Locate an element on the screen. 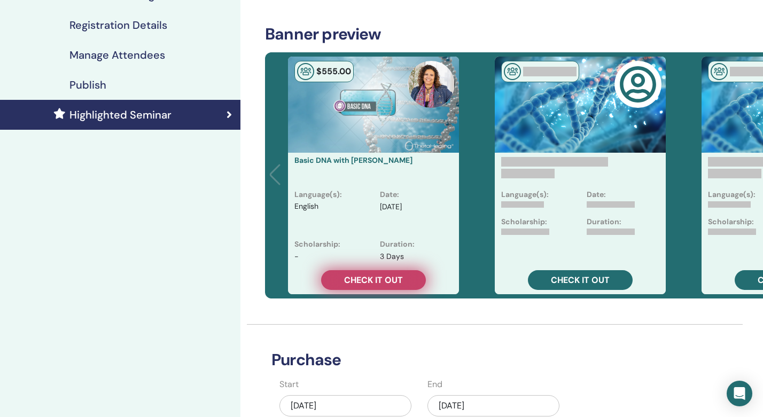  p: Date : is located at coordinates (389, 194).